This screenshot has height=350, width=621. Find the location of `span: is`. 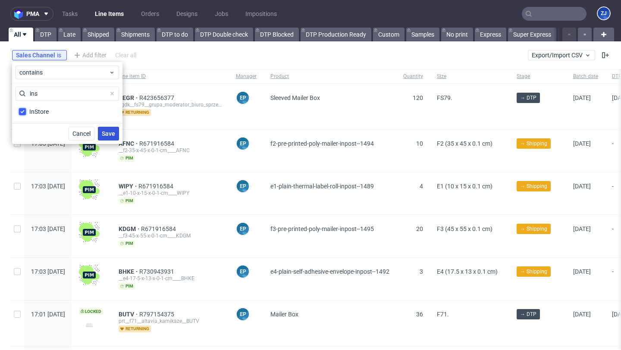

span: is is located at coordinates (60, 55).